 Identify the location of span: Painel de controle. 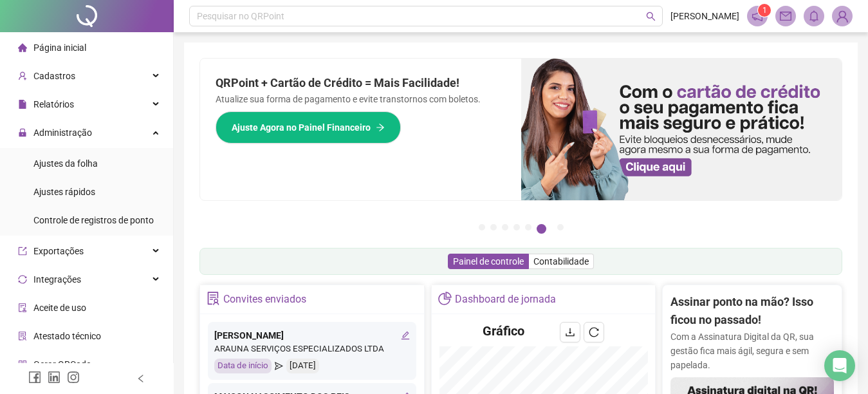
(489, 261).